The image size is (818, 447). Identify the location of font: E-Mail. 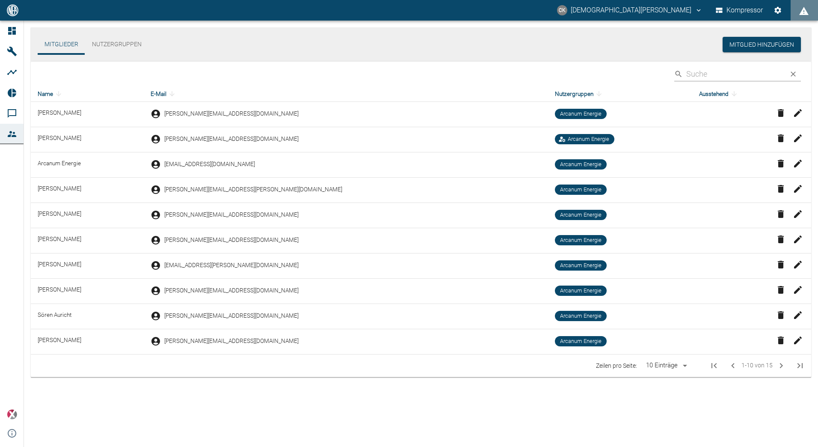
(158, 94).